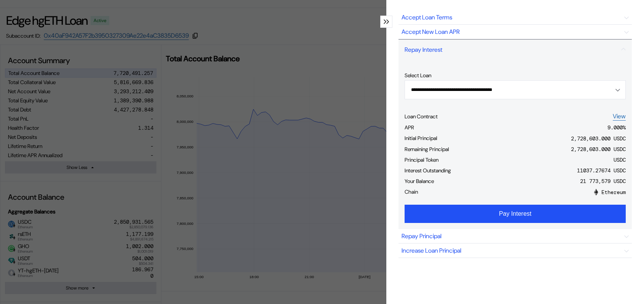 The width and height of the screenshot is (644, 304). I want to click on div: Accept New Loan APR, so click(431, 32).